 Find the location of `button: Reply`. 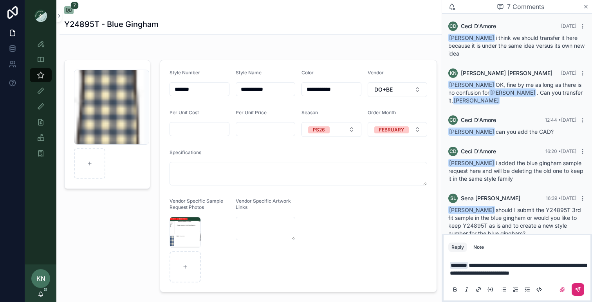

button: Reply is located at coordinates (458, 248).